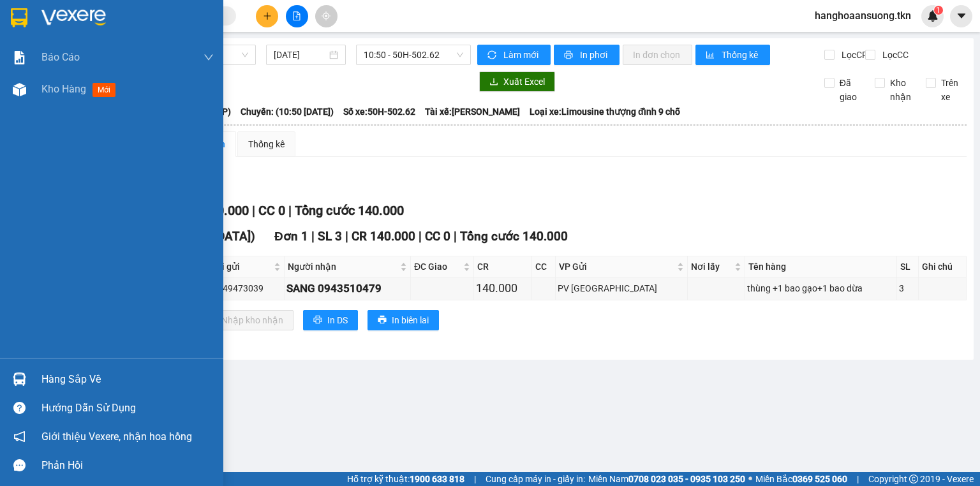  Describe the element at coordinates (522, 55) in the screenshot. I see `span: Làm mới` at that location.